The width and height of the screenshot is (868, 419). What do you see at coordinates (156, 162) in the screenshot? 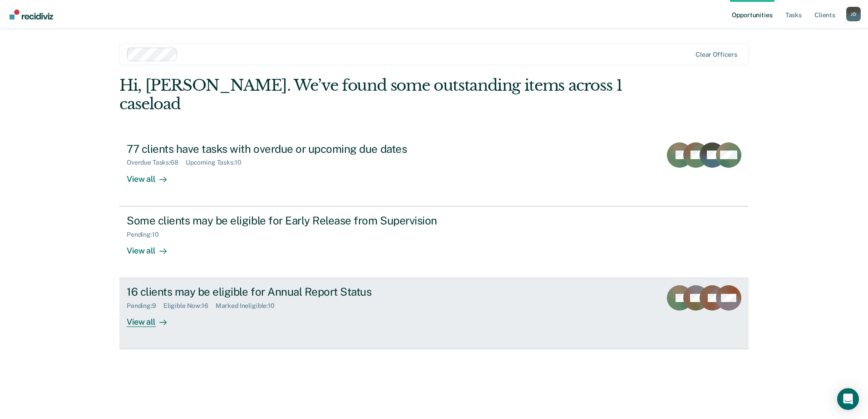
I see `div: Overdue Tasks : 68` at bounding box center [156, 162].